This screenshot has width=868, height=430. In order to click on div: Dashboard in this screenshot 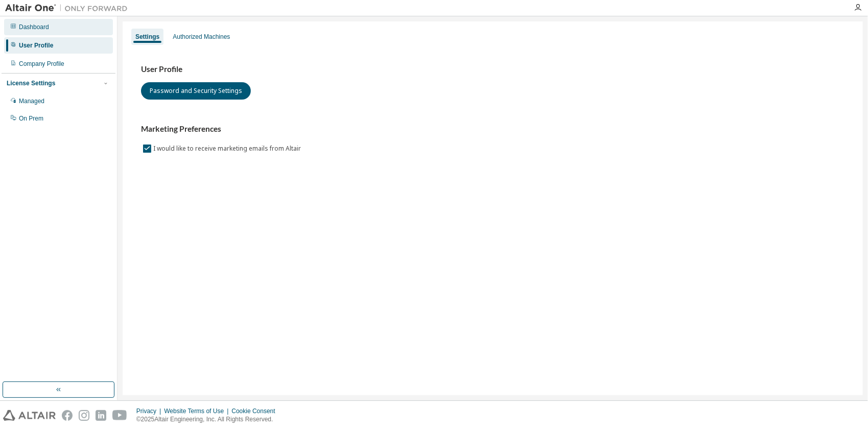, I will do `click(34, 27)`.